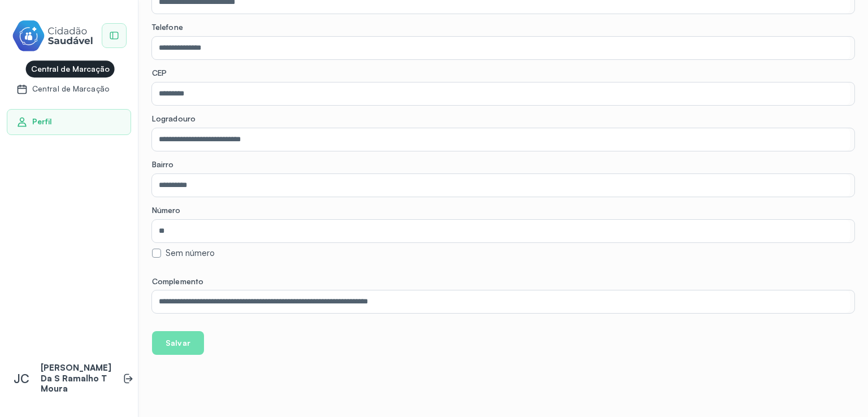  Describe the element at coordinates (163, 164) in the screenshot. I see `span: Bairro` at that location.